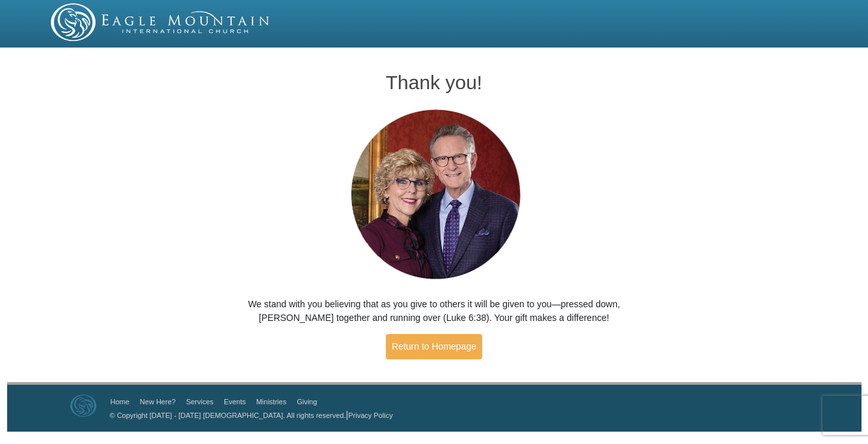 This screenshot has height=444, width=868. I want to click on a: Home, so click(120, 402).